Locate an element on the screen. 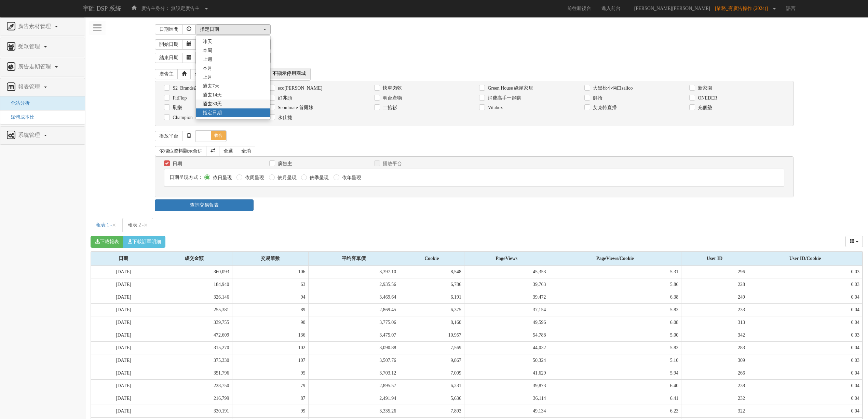 This screenshot has height=419, width=868. td: 296 is located at coordinates (714, 272).